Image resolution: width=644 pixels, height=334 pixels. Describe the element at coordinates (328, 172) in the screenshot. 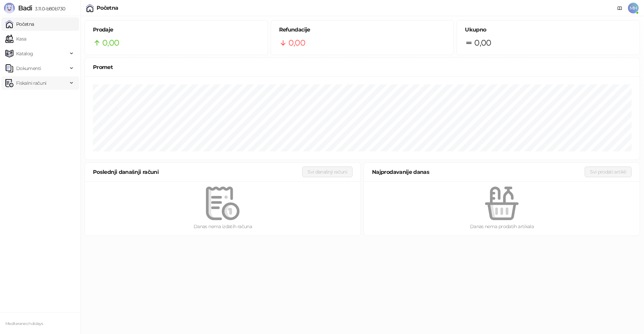

I see `button: Svi današnji računi` at that location.